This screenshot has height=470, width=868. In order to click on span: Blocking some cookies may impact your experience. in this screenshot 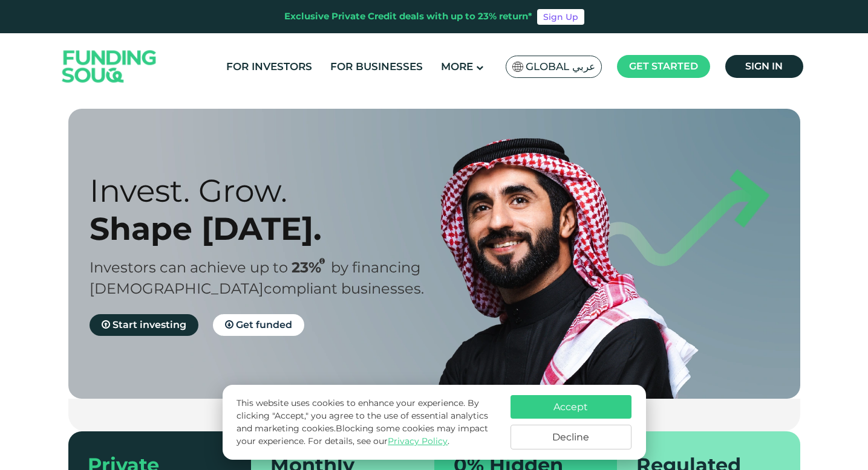, I will do `click(363, 434)`.